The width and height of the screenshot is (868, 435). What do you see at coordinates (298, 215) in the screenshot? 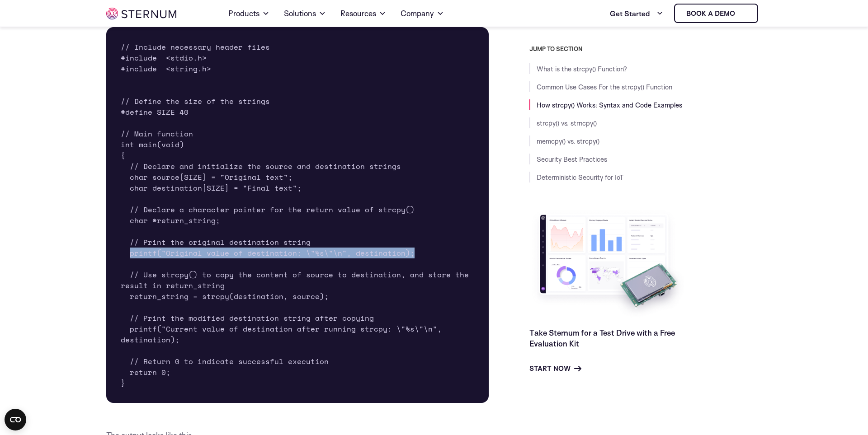
I see `pre: // Include necessary header files #include <stdio.h> #include <string.h> // Define the size of th...` at bounding box center [298, 215].